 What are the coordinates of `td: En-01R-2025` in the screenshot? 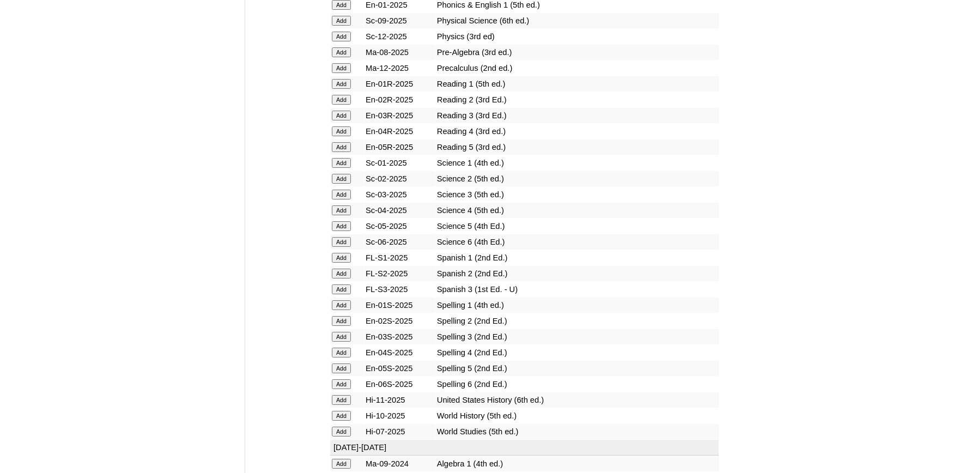 It's located at (399, 84).